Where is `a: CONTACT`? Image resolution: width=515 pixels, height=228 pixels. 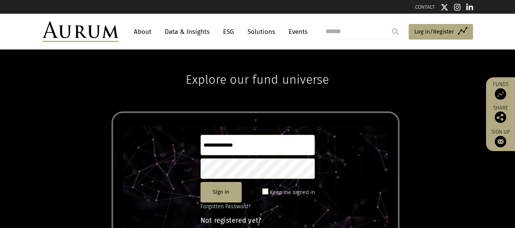
a: CONTACT is located at coordinates (425, 7).